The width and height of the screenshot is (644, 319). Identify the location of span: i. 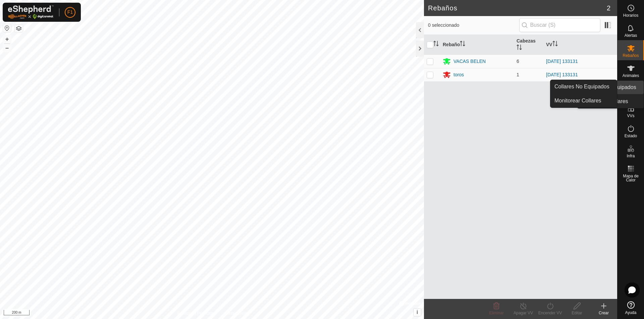
(417, 312).